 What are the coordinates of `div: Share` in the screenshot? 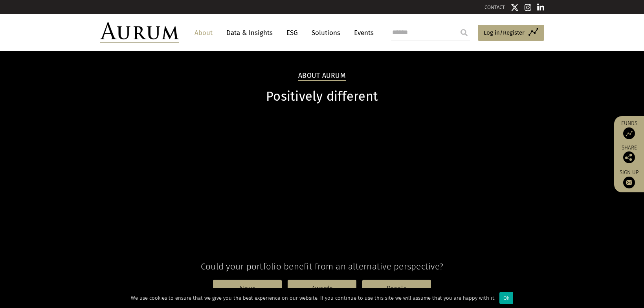 It's located at (629, 154).